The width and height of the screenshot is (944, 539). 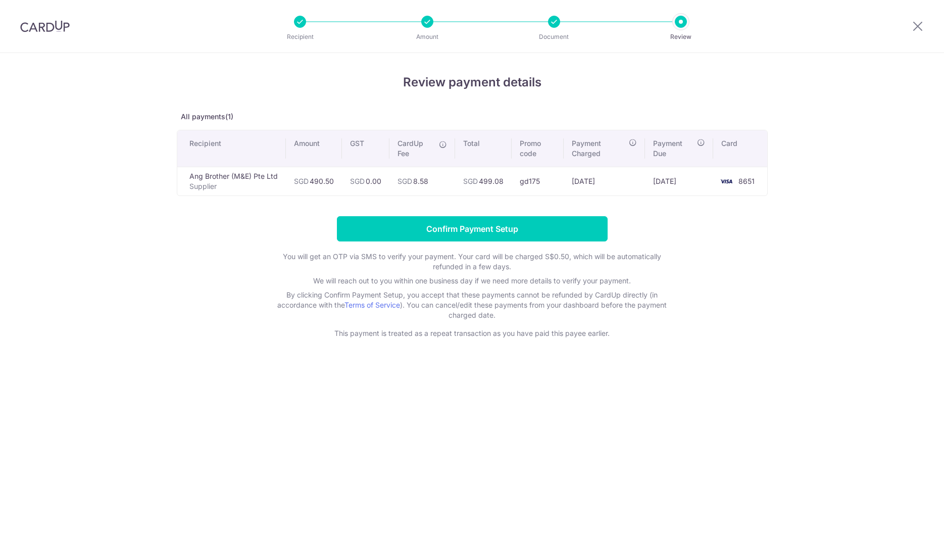 What do you see at coordinates (314, 148) in the screenshot?
I see `th: Amount` at bounding box center [314, 148].